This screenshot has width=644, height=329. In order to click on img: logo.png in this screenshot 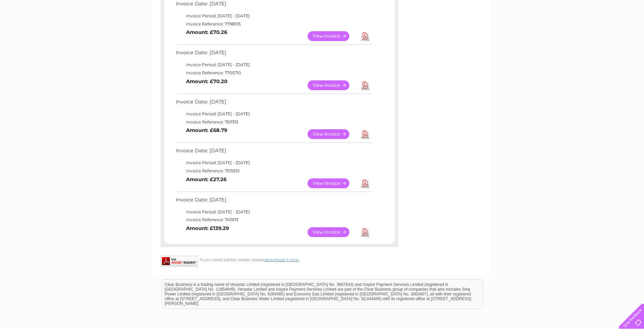, I will do `click(40, 28)`.